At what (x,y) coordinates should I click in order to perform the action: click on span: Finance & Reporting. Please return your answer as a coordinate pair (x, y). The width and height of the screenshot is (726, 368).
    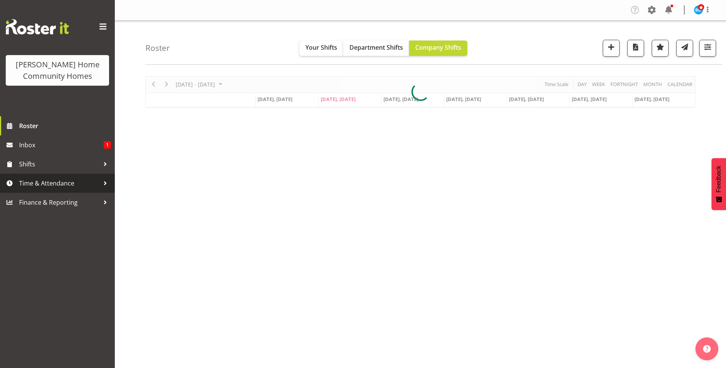
    Looking at the image, I should click on (59, 202).